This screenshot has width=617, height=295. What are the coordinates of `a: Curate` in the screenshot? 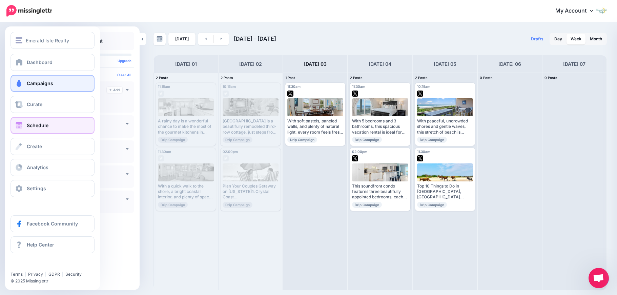 It's located at (53, 104).